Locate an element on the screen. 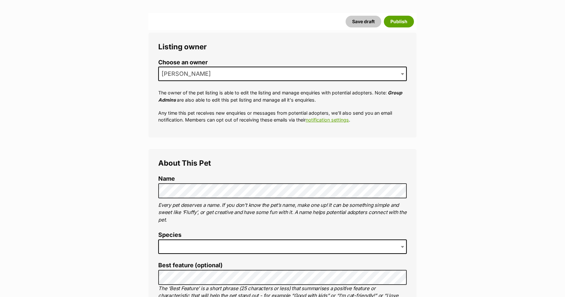 Image resolution: width=565 pixels, height=297 pixels. span: About This Pet is located at coordinates (184, 163).